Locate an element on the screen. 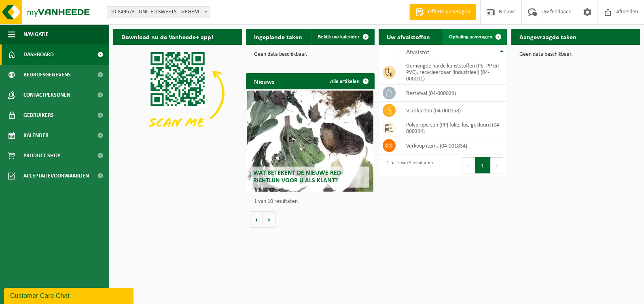 The width and height of the screenshot is (644, 304). h2: Uw afvalstoffen is located at coordinates (408, 37).